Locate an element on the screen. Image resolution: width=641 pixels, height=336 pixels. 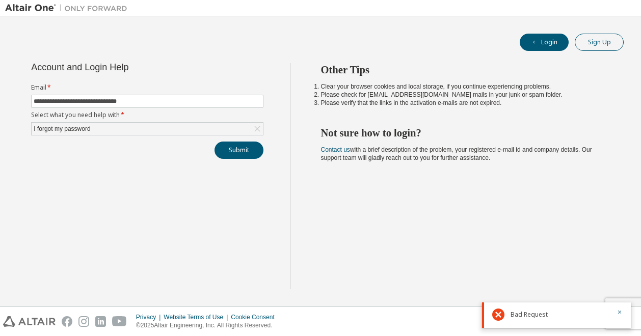
span: Bad Request is located at coordinates (529, 315).